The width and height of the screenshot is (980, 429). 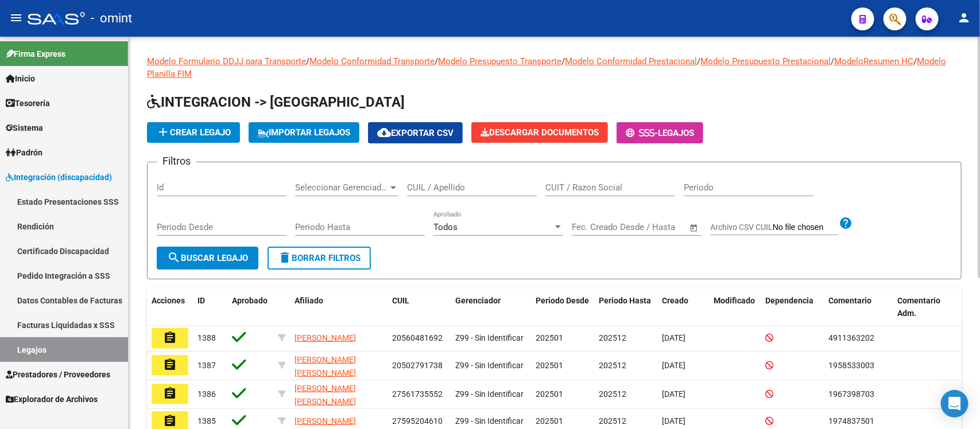 I want to click on span: Modificado, so click(x=734, y=301).